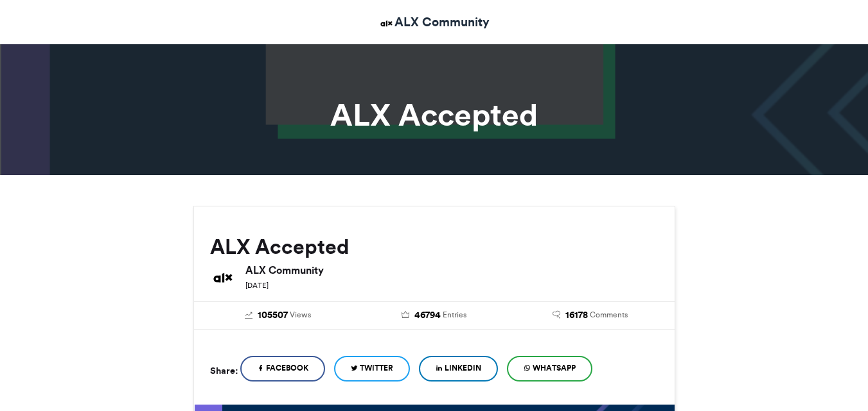 This screenshot has height=411, width=868. What do you see at coordinates (376, 369) in the screenshot?
I see `span: Twitter` at bounding box center [376, 369].